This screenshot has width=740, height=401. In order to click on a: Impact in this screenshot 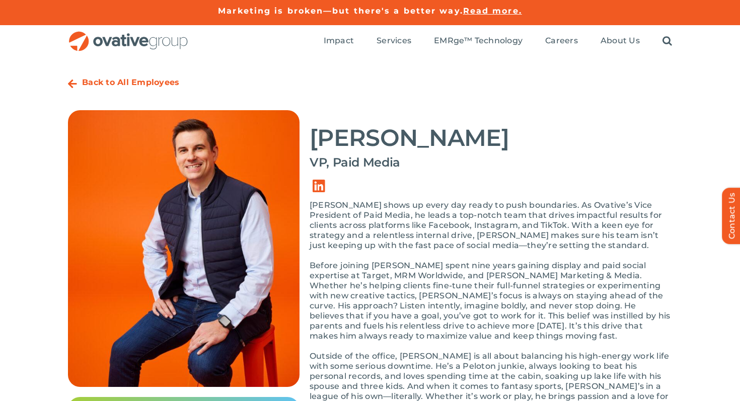, I will do `click(339, 41)`.